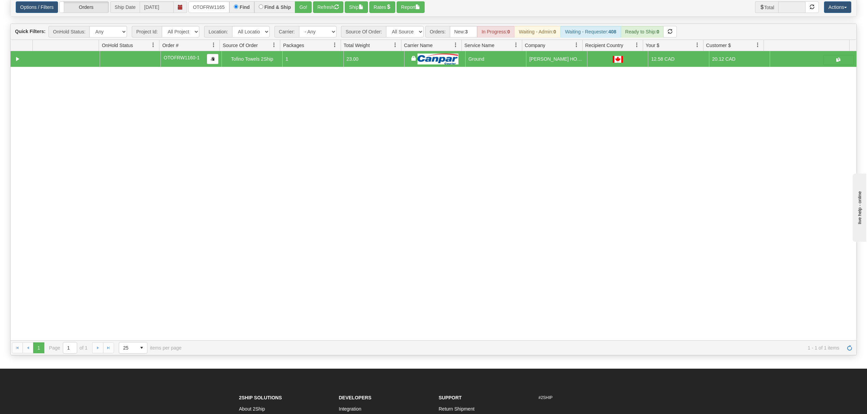  I want to click on a: Order # filter column settings, so click(214, 45).